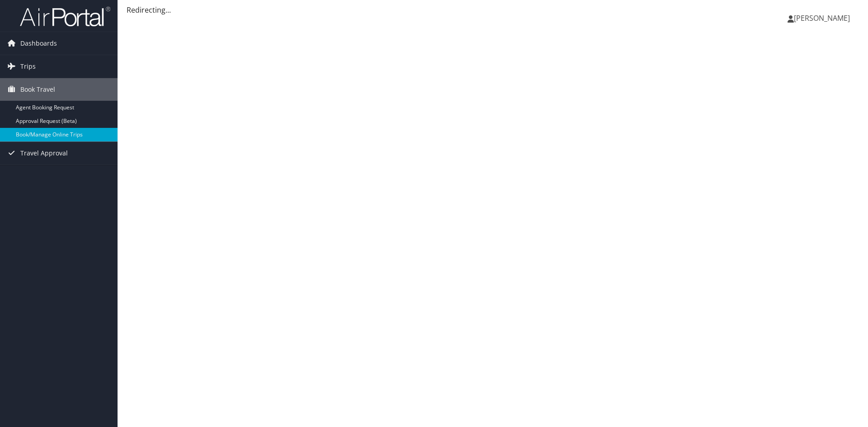 Image resolution: width=868 pixels, height=427 pixels. What do you see at coordinates (28, 67) in the screenshot?
I see `span: Trips` at bounding box center [28, 67].